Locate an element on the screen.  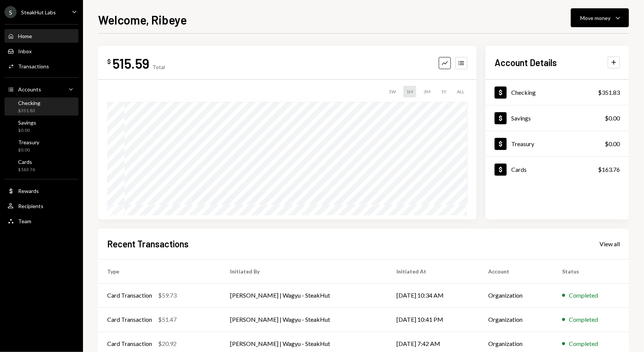
h2: Recent Transactions is located at coordinates (148, 243).